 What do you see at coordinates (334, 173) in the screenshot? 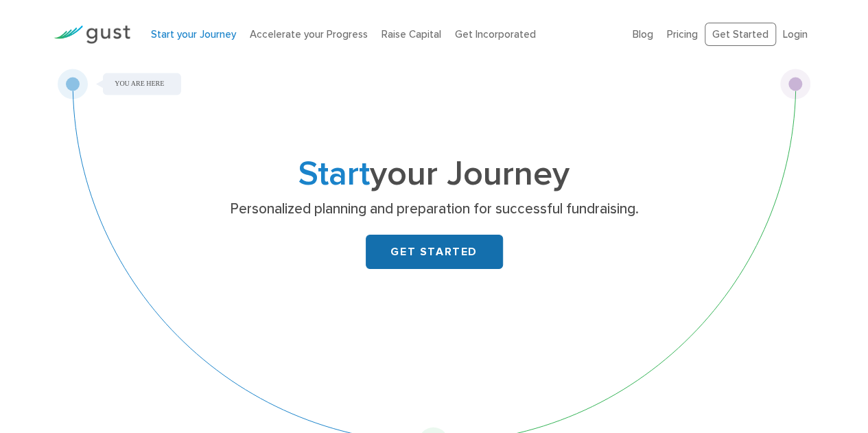
I see `span: Start` at bounding box center [334, 173].